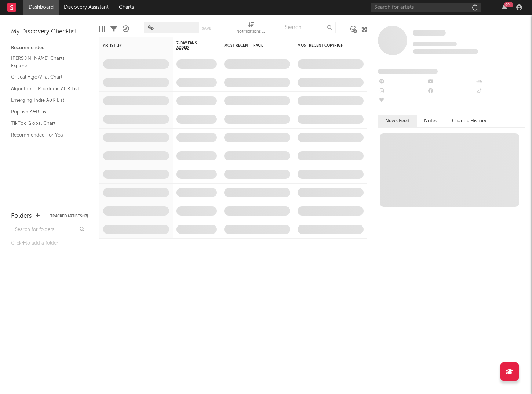 The width and height of the screenshot is (532, 394). Describe the element at coordinates (504, 7) in the screenshot. I see `button: 99+` at that location.